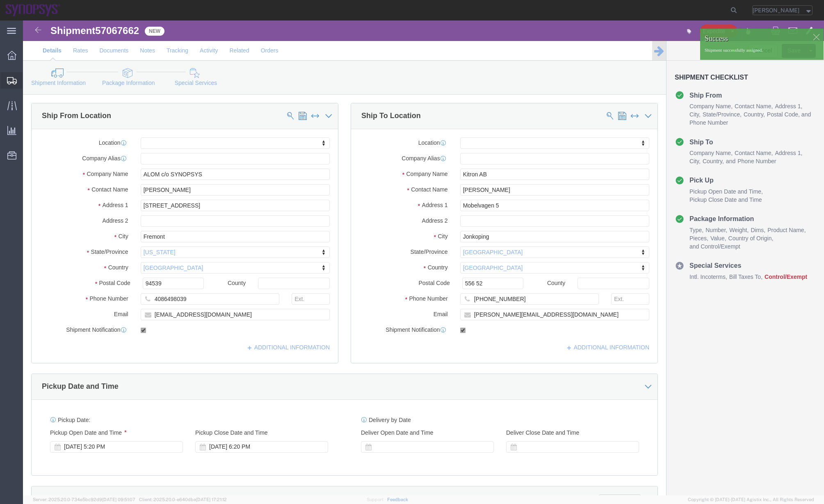 This screenshot has width=824, height=504. What do you see at coordinates (377, 500) in the screenshot?
I see `a: Support` at bounding box center [377, 500].